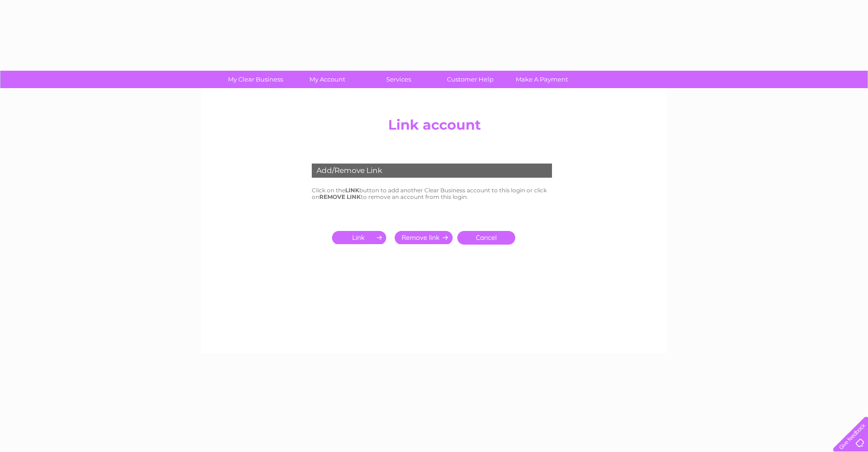 The width and height of the screenshot is (868, 452). I want to click on a: Make A Payment, so click(542, 79).